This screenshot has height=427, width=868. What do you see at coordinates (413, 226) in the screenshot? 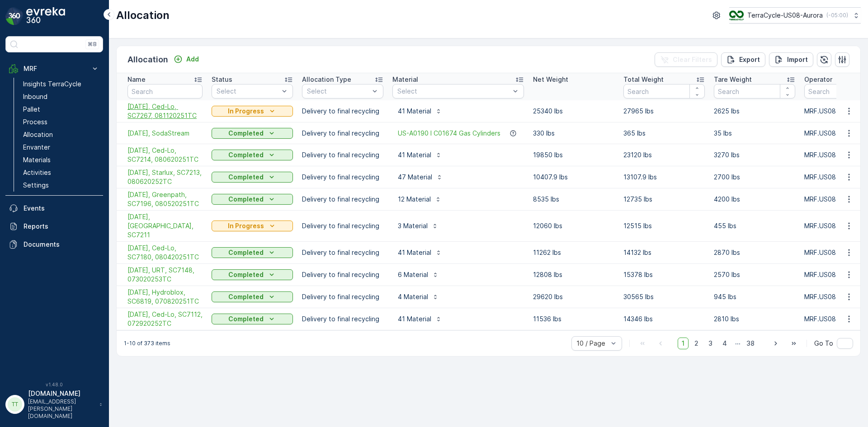
I see `p: 3 Material` at bounding box center [413, 226].